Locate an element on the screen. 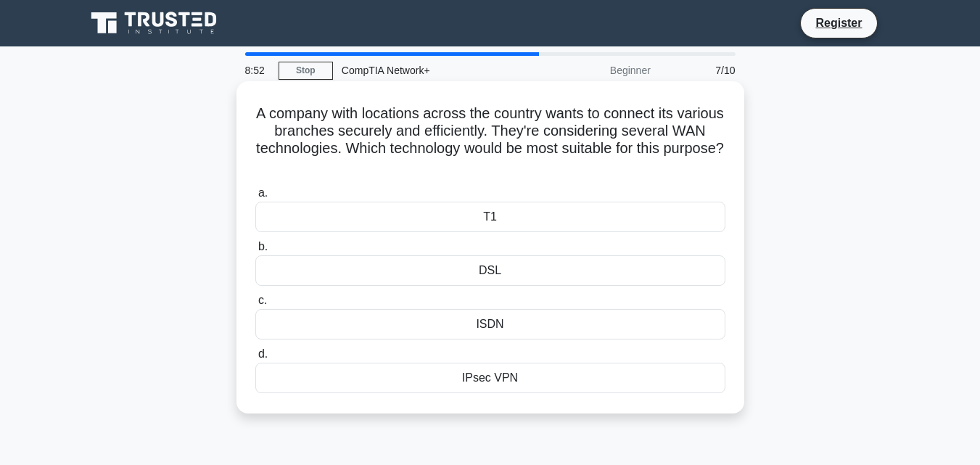  div: 8:52 is located at coordinates (258, 71).